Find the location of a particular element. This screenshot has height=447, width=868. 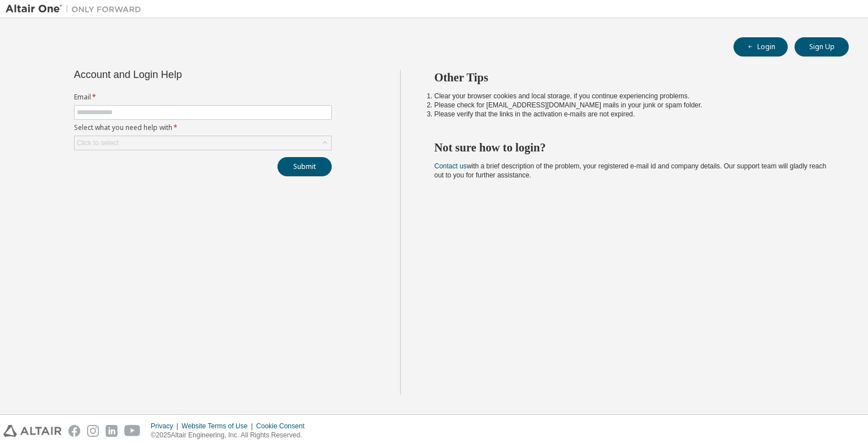

div: Privacy is located at coordinates (166, 426).